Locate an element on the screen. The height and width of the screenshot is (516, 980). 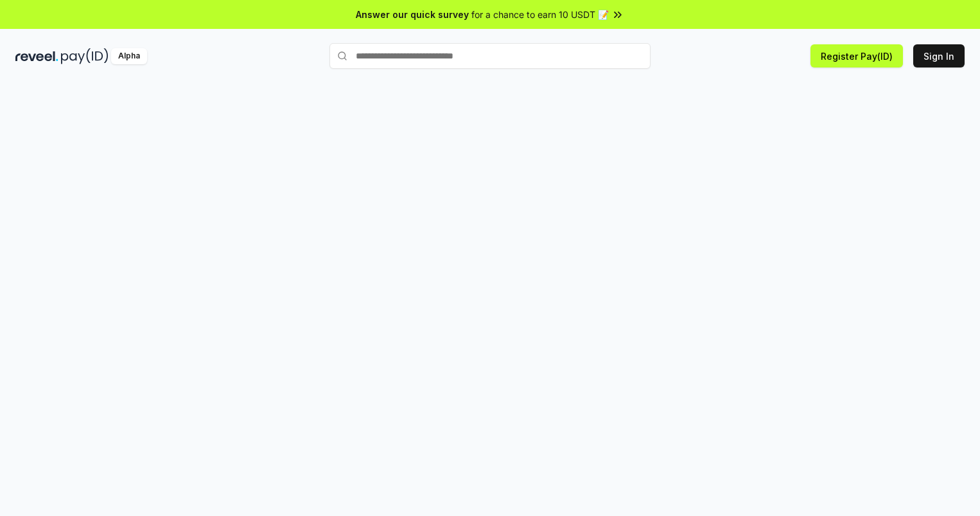
button: Sign In is located at coordinates (939, 56).